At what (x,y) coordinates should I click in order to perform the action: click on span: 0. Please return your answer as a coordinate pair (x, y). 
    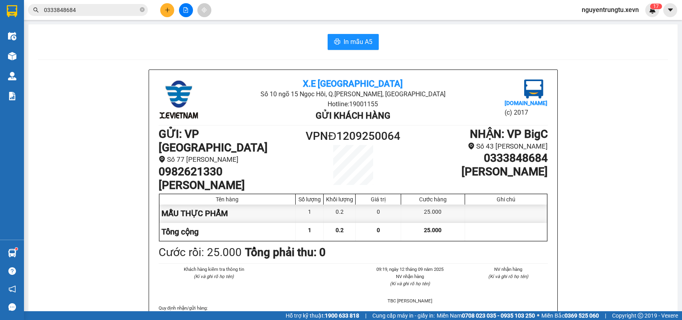
    Looking at the image, I should click on (378, 230).